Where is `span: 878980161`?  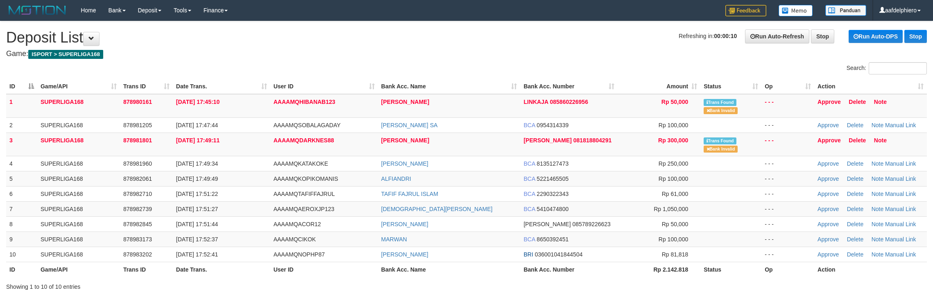 span: 878980161 is located at coordinates (138, 102).